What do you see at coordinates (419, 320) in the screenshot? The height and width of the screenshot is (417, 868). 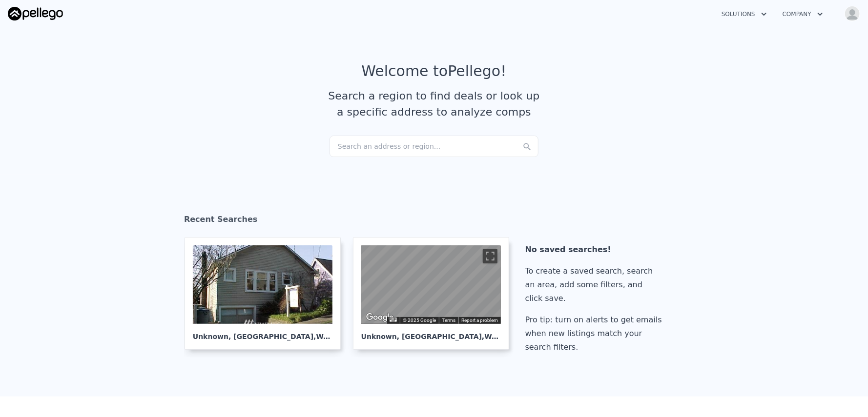 I see `span: © 2025 Google` at bounding box center [419, 320].